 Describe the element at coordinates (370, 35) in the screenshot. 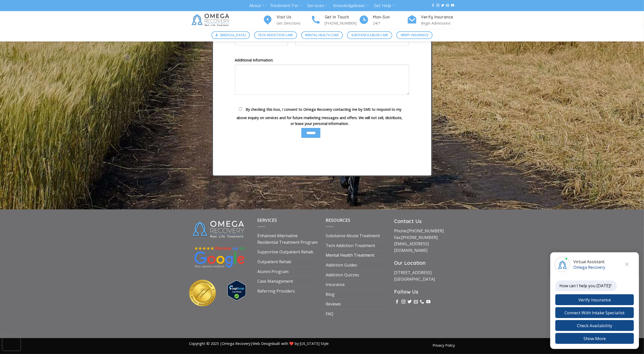

I see `span: Substance Abuse Care` at that location.